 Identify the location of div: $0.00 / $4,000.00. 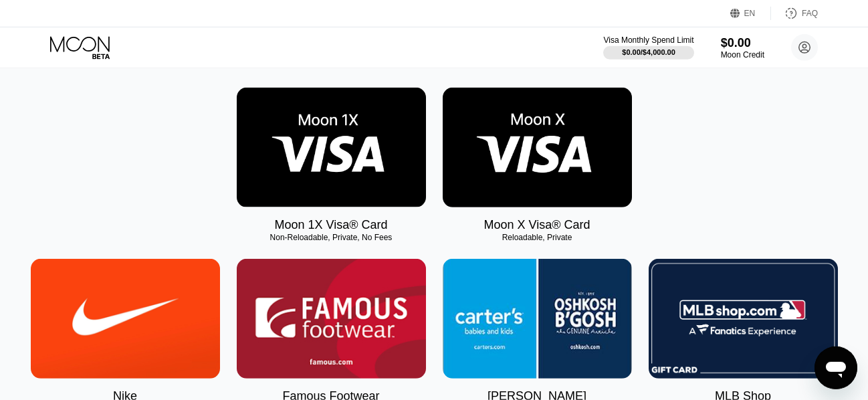
(648, 53).